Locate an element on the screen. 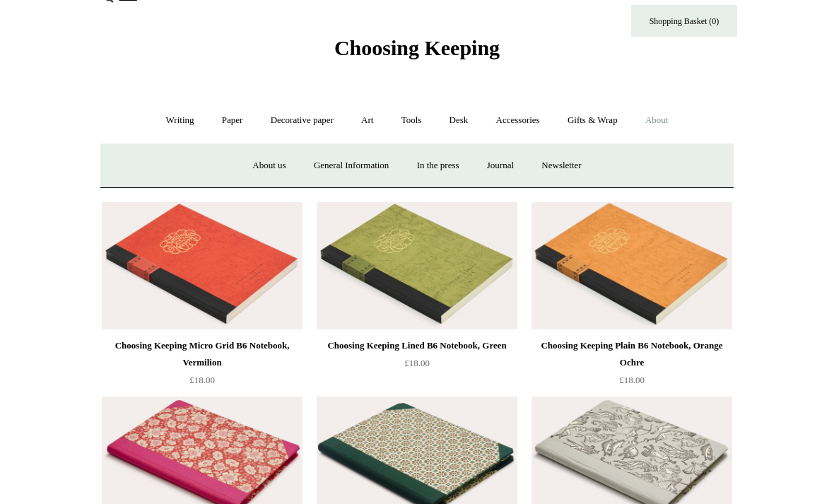 Image resolution: width=834 pixels, height=504 pixels. a: Choosing Keeping is located at coordinates (417, 52).